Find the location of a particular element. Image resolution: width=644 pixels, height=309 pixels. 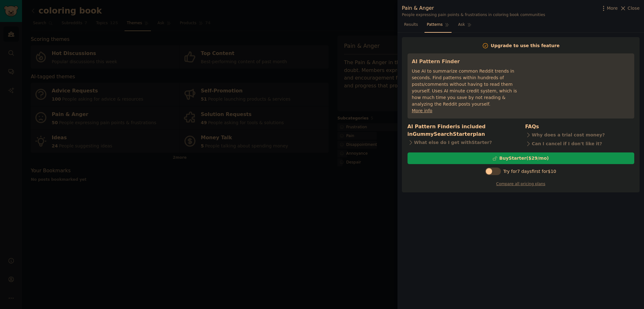

span: Results is located at coordinates (411, 25).